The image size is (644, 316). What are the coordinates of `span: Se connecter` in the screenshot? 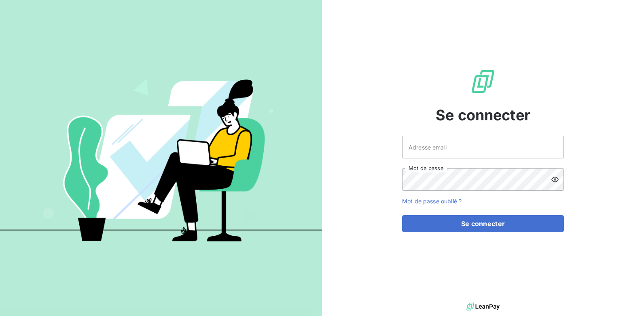 It's located at (483, 115).